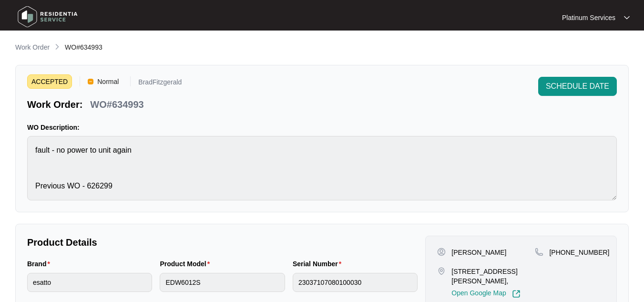 The image size is (644, 302). I want to click on a: Open Google Map, so click(485, 293).